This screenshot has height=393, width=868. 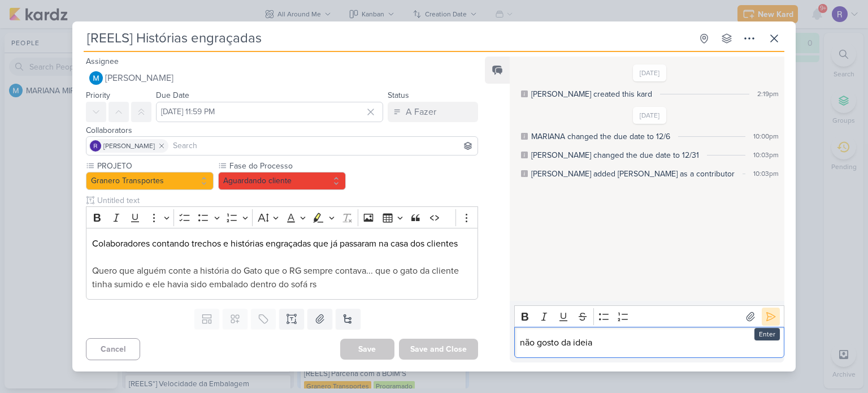 What do you see at coordinates (173, 95) in the screenshot?
I see `label: Due Date` at bounding box center [173, 95].